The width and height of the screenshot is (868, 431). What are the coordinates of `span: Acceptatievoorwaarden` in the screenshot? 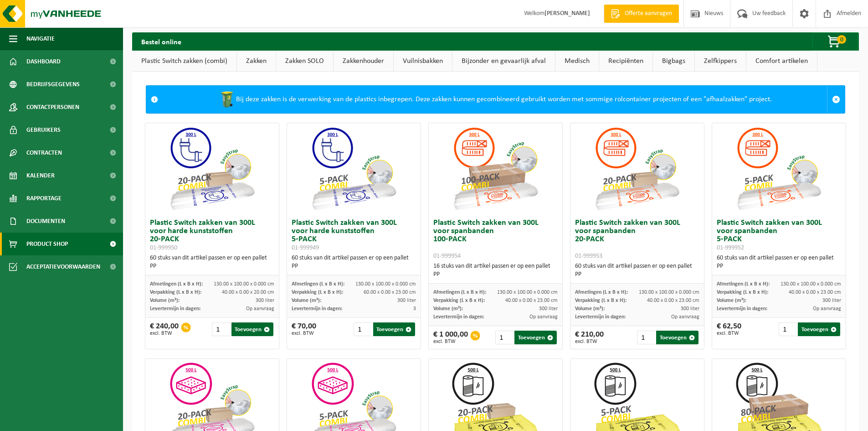 It's located at (63, 267).